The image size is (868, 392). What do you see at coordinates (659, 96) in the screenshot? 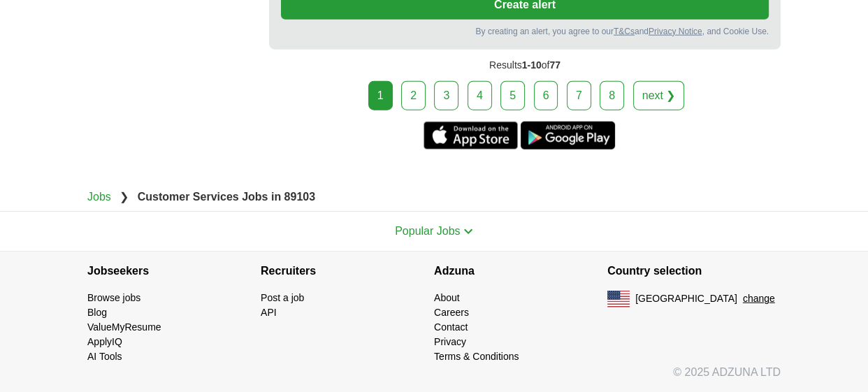
I see `a: next ❯` at bounding box center [659, 96].